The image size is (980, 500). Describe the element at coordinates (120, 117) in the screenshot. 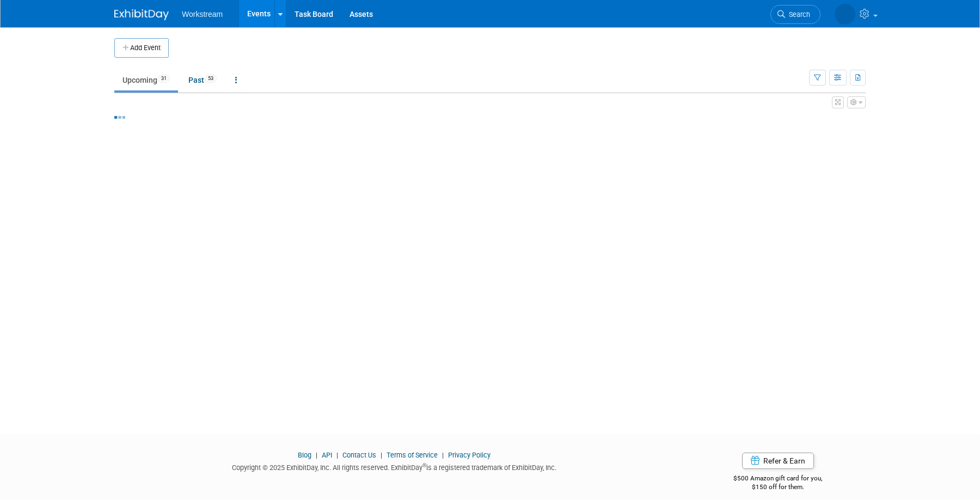

I see `img: loading...` at that location.